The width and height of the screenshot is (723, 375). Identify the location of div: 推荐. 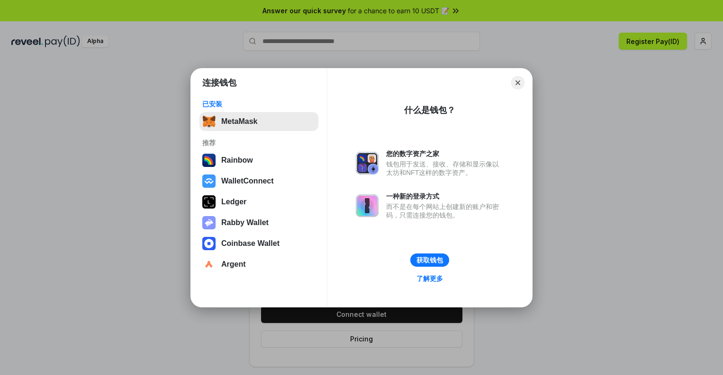
(259, 143).